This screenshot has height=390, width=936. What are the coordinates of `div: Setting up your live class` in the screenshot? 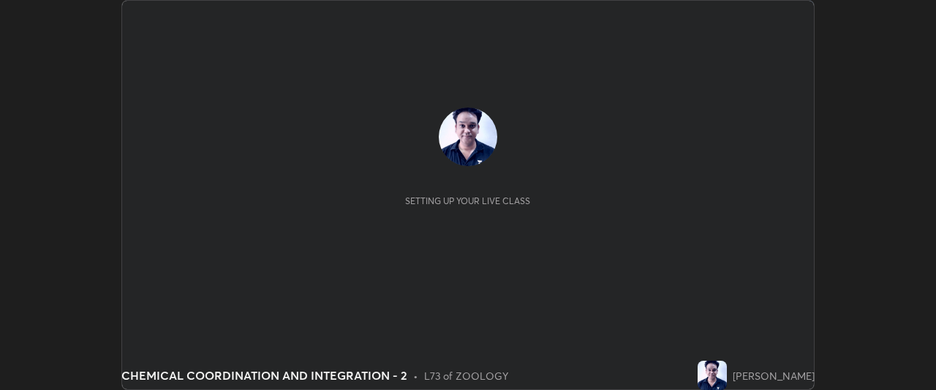 It's located at (468, 200).